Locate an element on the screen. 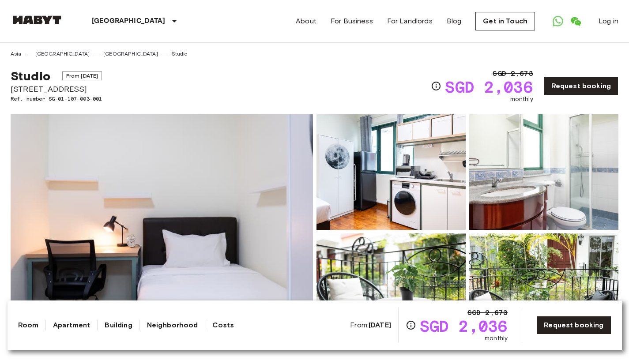 This screenshot has height=364, width=629. img: Marketing picture of unit SG-01-107-003-001 is located at coordinates (162, 232).